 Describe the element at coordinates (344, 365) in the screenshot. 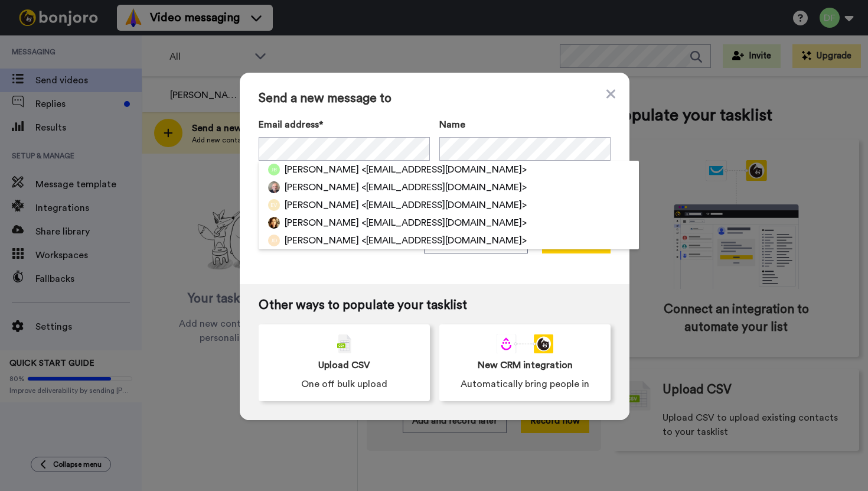

I see `span: Upload CSV` at that location.